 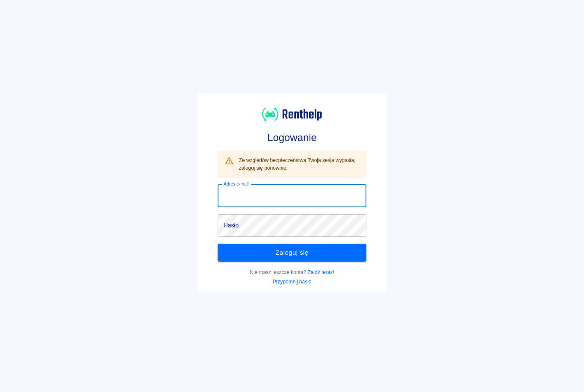 I want to click on a: Załóż teraz!, so click(x=321, y=272).